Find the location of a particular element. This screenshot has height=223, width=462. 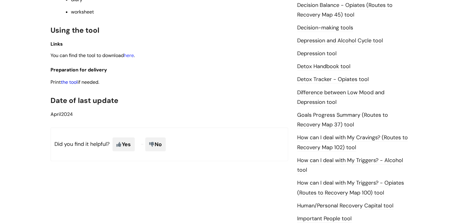

span: if needed. is located at coordinates (80, 82).